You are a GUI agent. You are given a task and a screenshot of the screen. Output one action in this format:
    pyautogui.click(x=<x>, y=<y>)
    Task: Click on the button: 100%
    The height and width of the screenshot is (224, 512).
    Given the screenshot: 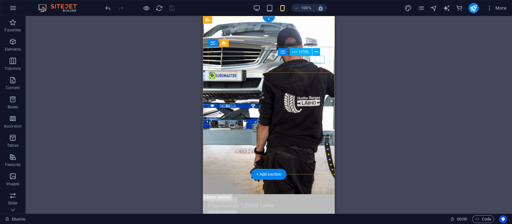 What is the action you would take?
    pyautogui.click(x=303, y=8)
    